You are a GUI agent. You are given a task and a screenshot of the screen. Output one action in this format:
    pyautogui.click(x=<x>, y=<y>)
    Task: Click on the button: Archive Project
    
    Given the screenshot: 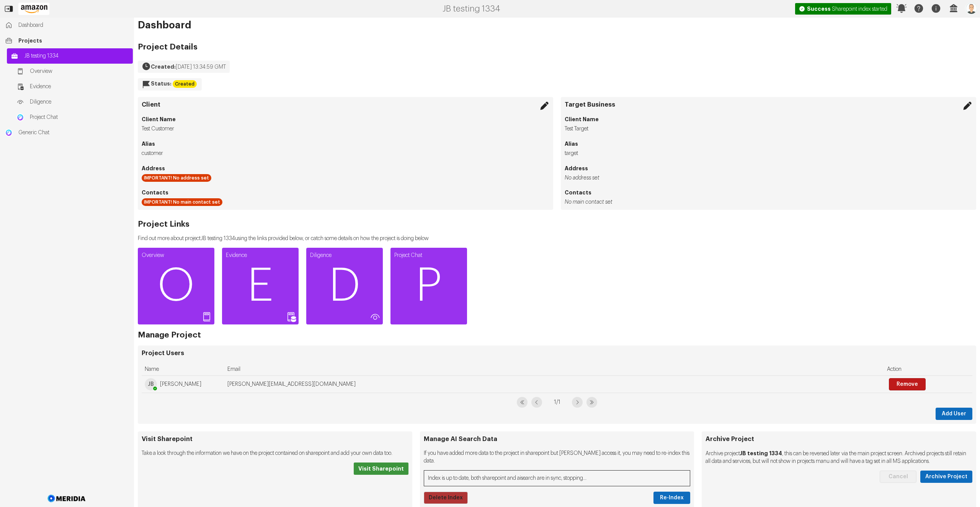 What is the action you would take?
    pyautogui.click(x=947, y=476)
    